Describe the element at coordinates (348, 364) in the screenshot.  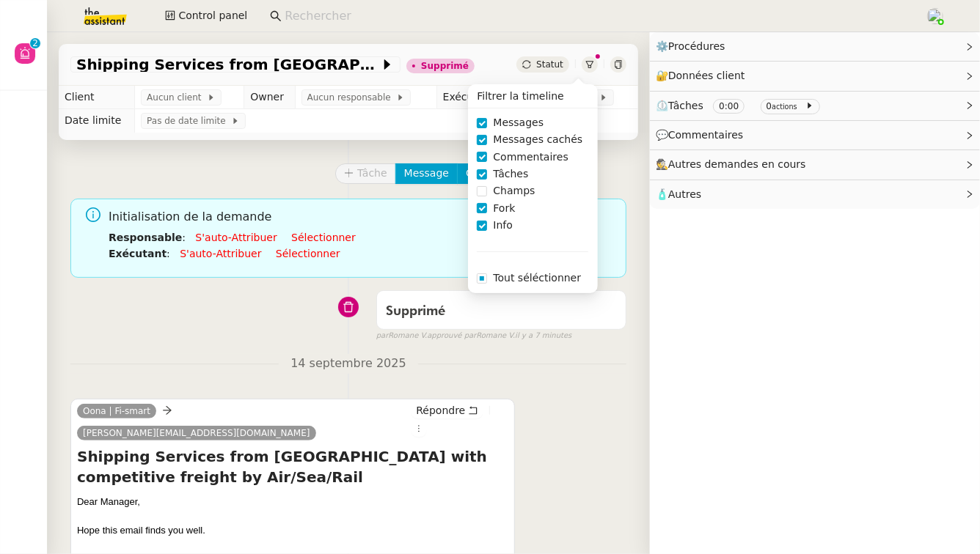
I see `span: 14 septembre 2025` at that location.